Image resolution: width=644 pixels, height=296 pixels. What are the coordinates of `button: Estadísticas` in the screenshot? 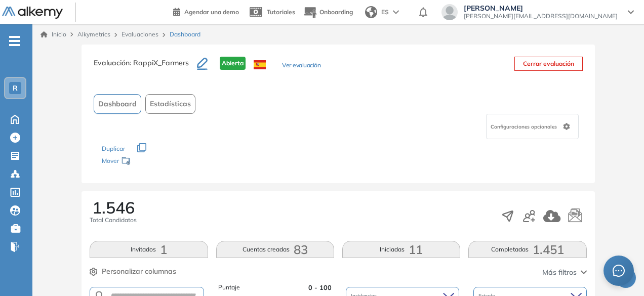 It's located at (170, 104).